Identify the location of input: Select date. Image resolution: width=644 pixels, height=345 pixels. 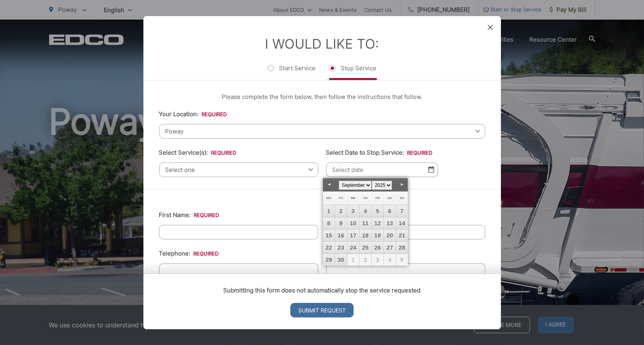
(382, 169).